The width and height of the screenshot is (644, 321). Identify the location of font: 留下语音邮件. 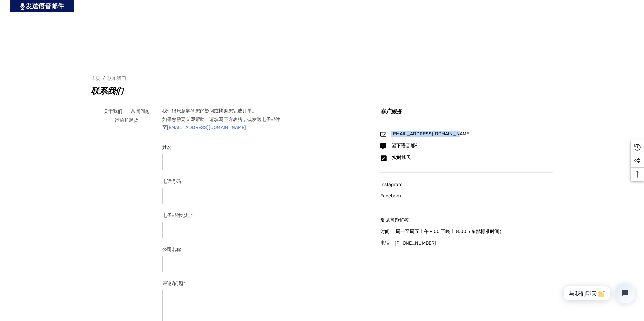
(406, 146).